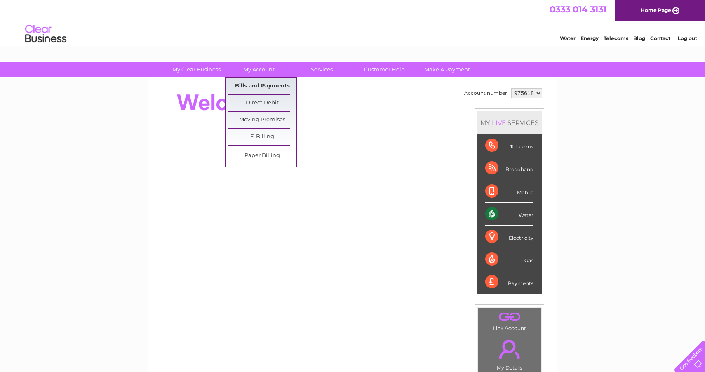  What do you see at coordinates (660, 38) in the screenshot?
I see `a: Contact` at bounding box center [660, 38].